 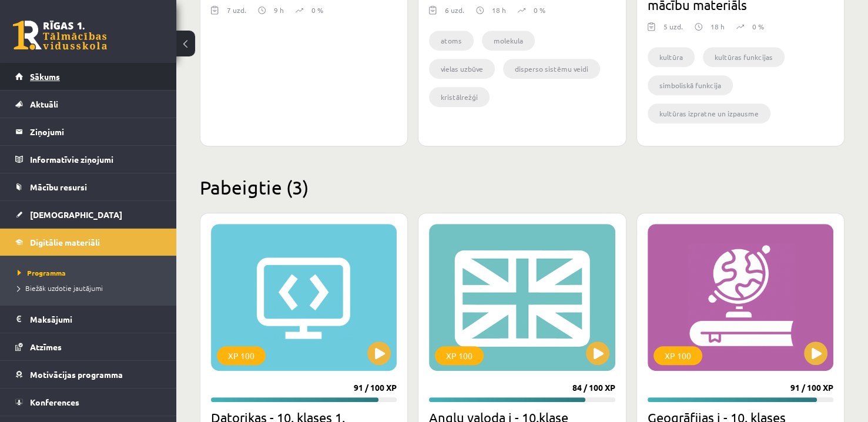 I want to click on a: Programma, so click(x=91, y=273).